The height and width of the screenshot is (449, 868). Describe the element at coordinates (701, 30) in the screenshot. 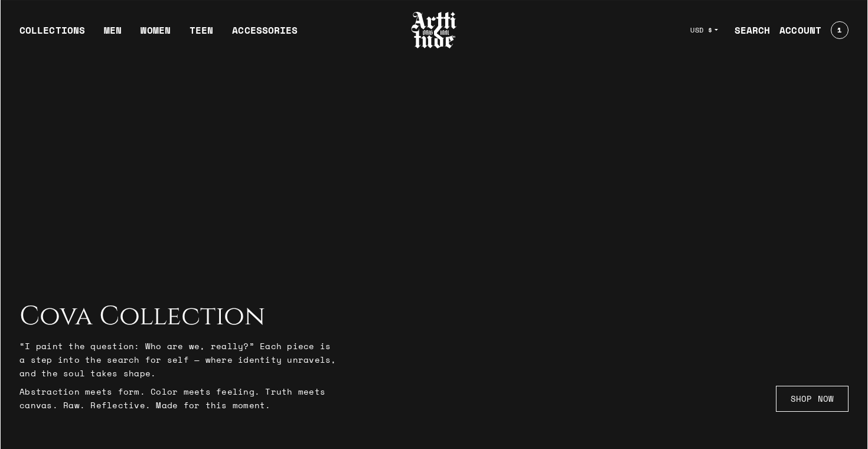

I see `span: USD $` at that location.